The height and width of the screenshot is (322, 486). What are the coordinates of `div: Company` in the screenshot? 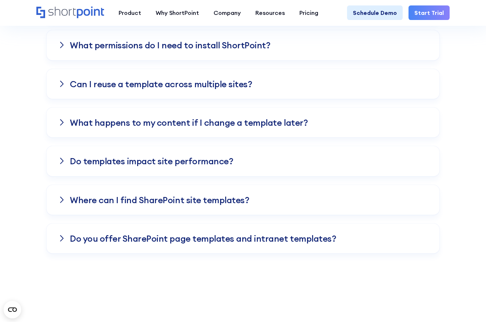 It's located at (227, 13).